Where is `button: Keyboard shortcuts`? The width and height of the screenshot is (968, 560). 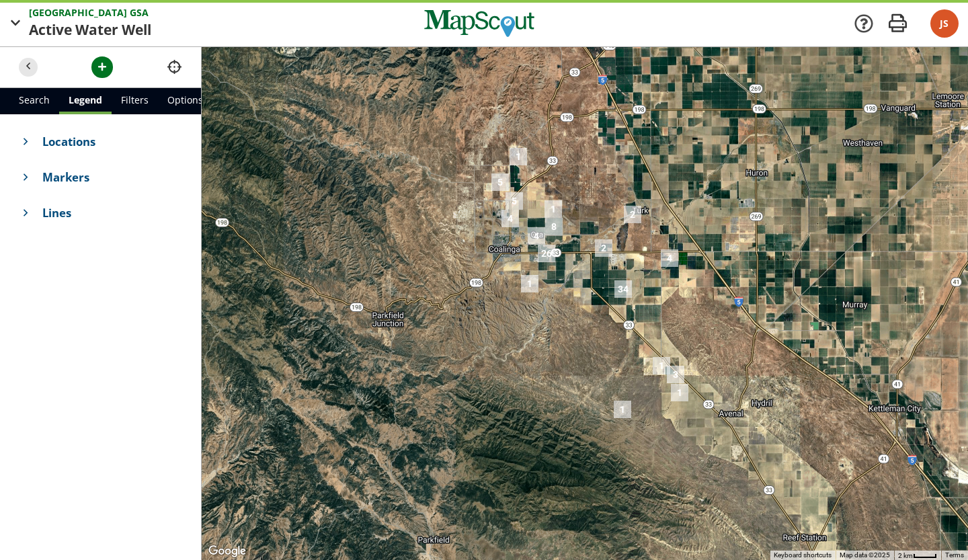
button: Keyboard shortcuts is located at coordinates (803, 555).